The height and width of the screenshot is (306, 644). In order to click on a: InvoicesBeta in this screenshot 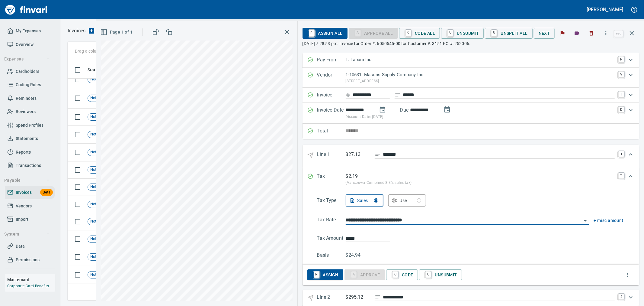, I will do `click(30, 192)`.